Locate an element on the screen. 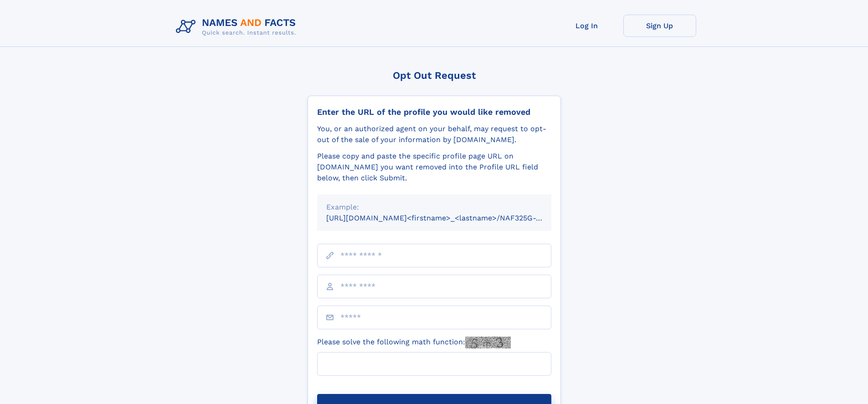  label: Please solve the following math function: is located at coordinates (414, 343).